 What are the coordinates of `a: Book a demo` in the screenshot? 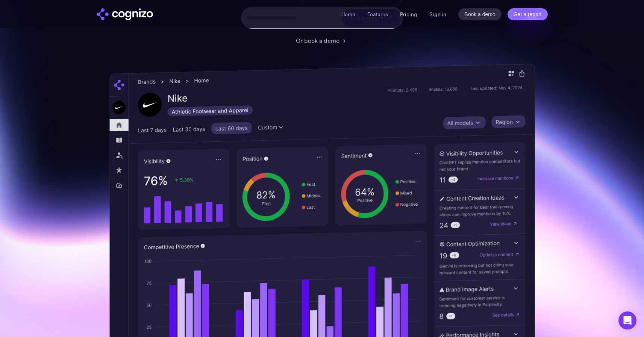 It's located at (480, 14).